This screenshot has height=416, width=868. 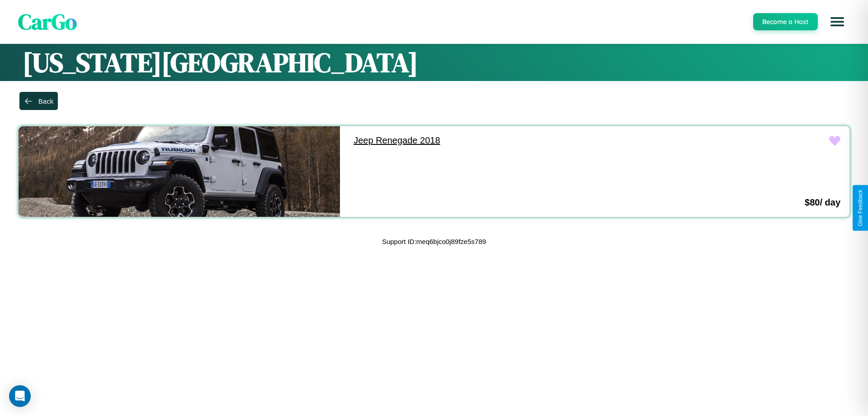 What do you see at coordinates (860, 208) in the screenshot?
I see `div: Give Feedback` at bounding box center [860, 208].